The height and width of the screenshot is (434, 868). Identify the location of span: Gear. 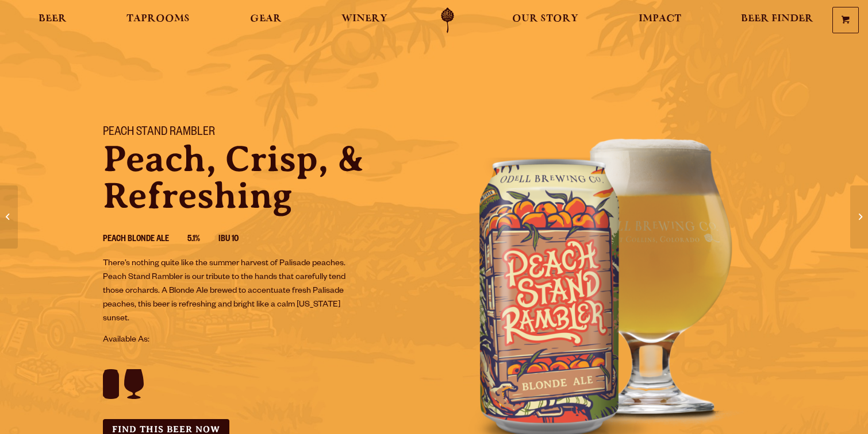
(266, 19).